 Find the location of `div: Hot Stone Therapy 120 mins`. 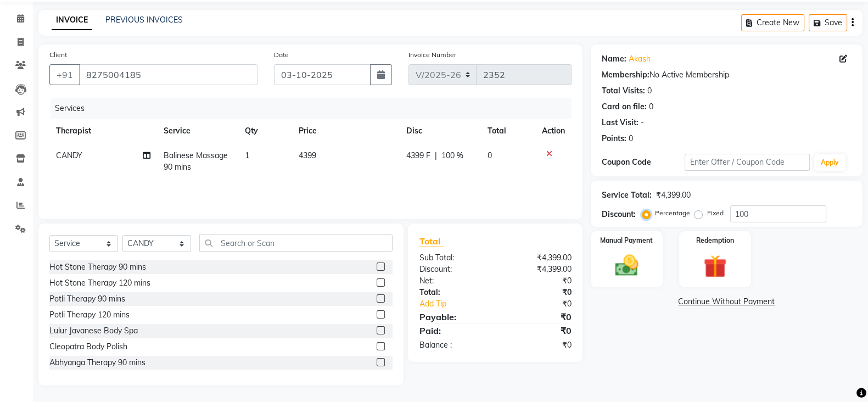

div: Hot Stone Therapy 120 mins is located at coordinates (100, 283).